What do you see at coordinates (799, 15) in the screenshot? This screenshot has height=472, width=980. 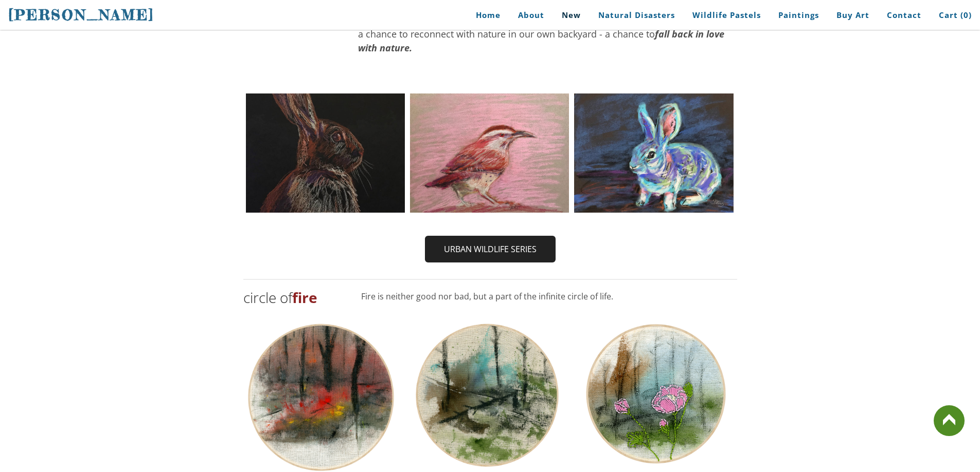 I see `a: Paintings` at bounding box center [799, 15].